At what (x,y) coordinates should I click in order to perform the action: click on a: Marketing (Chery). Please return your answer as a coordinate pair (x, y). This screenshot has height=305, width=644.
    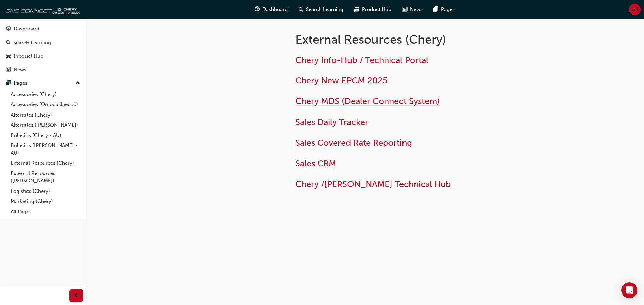
    Looking at the image, I should click on (45, 201).